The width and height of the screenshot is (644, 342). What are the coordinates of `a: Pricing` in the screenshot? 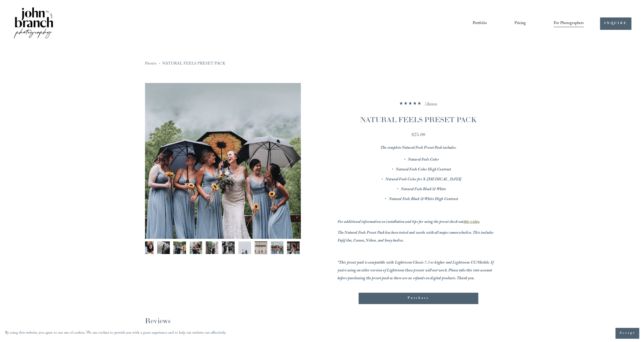 It's located at (520, 24).